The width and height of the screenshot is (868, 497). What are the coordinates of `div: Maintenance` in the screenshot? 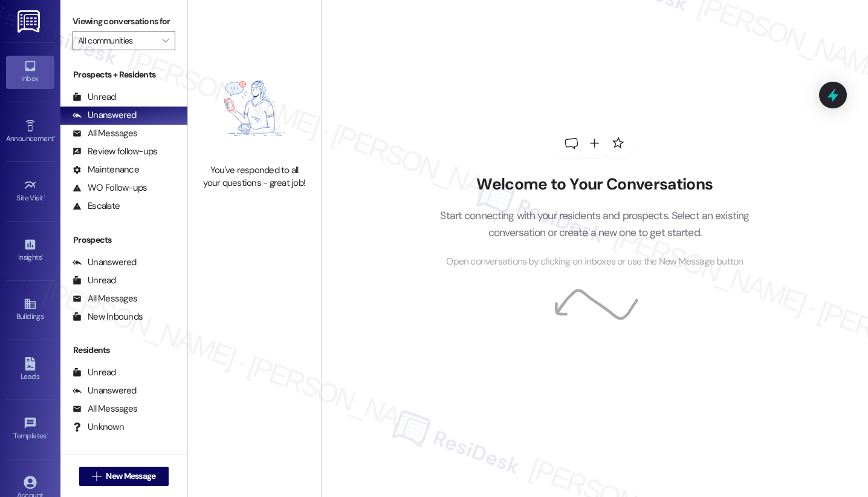 It's located at (106, 170).